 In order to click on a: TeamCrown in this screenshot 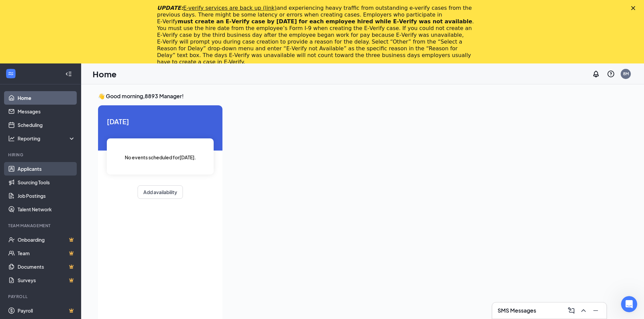, I will do `click(46, 253)`.